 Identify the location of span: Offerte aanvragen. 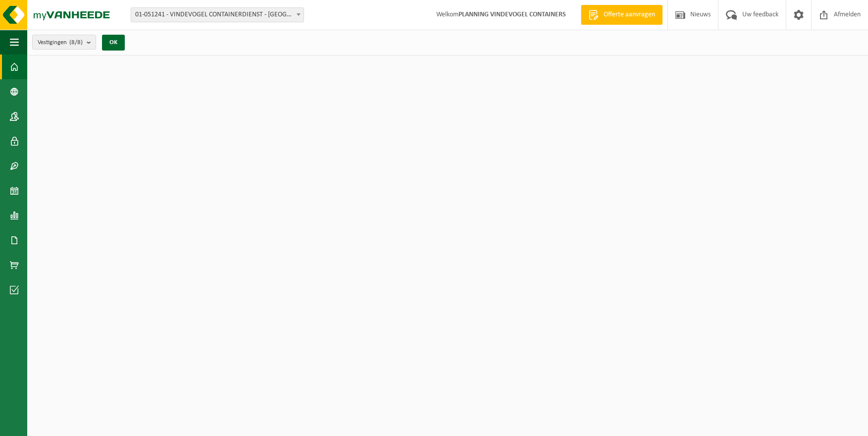
(629, 15).